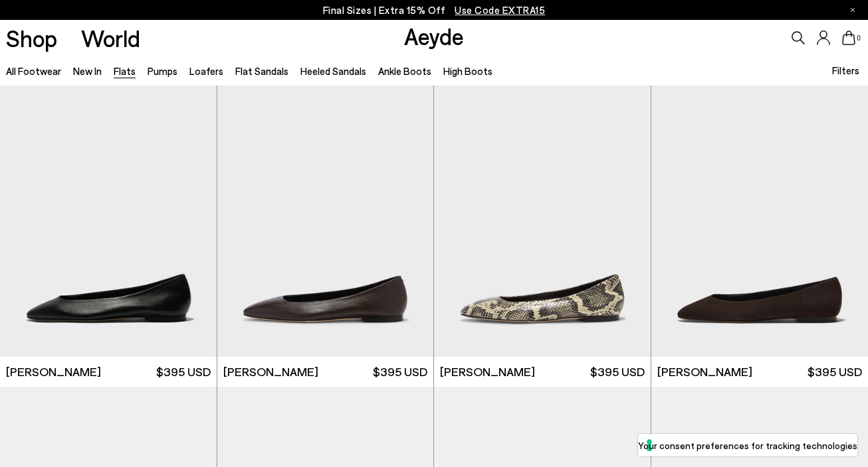 The height and width of the screenshot is (467, 868). What do you see at coordinates (31, 38) in the screenshot?
I see `a: Shop` at bounding box center [31, 38].